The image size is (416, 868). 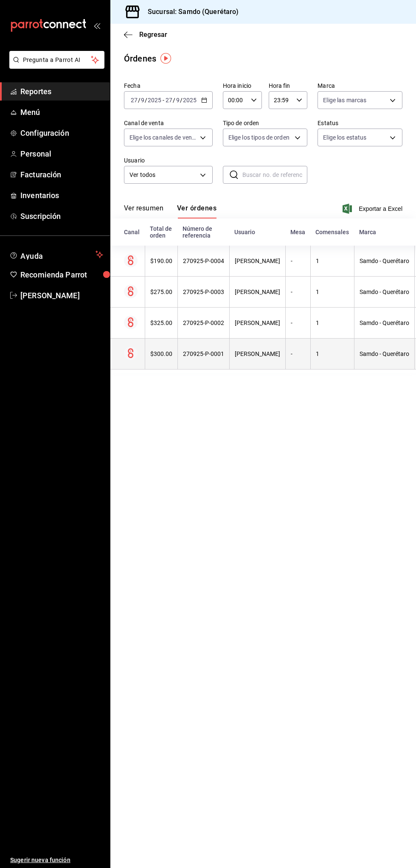 I want to click on span: Menú, so click(x=61, y=112).